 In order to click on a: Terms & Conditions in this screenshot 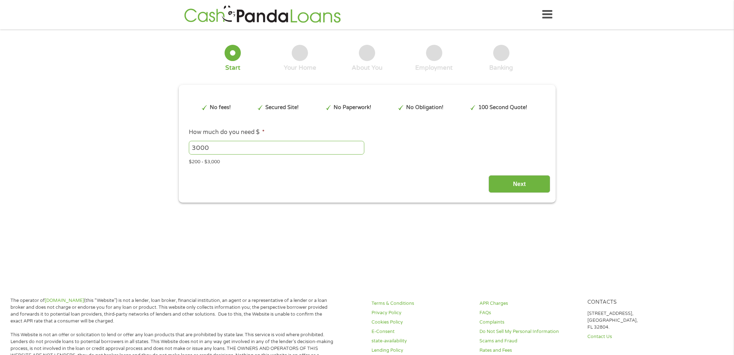, I will do `click(421, 303)`.